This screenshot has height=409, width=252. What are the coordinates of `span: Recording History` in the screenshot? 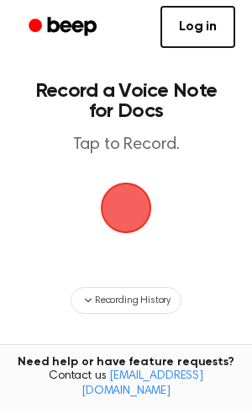 It's located at (133, 300).